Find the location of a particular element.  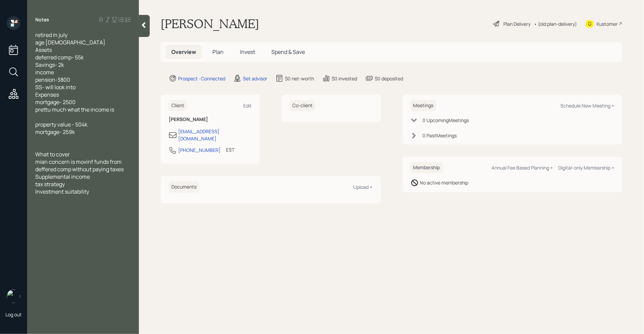

div: Log out is located at coordinates (14, 314).